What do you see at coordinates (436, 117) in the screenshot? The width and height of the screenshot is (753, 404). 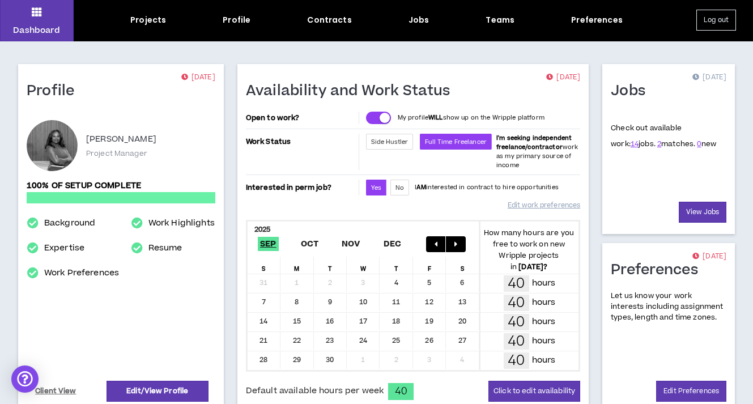 I see `strong: WILL` at bounding box center [436, 117].